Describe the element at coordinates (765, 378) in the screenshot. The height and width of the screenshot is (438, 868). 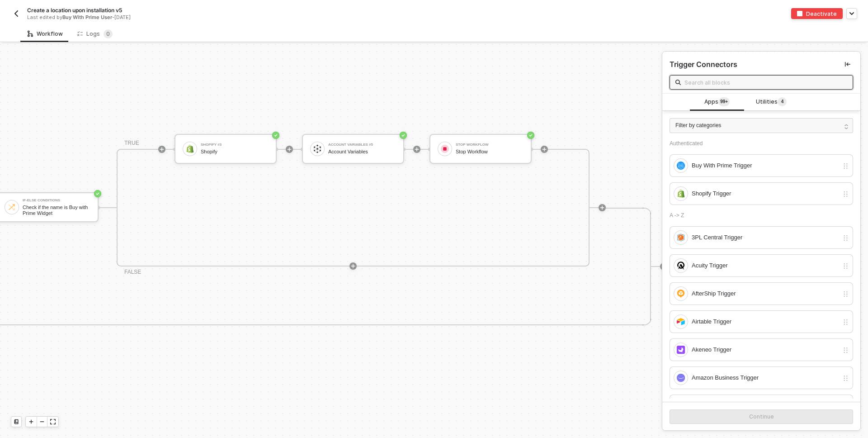
I see `div: Amazon Business Trigger` at that location.